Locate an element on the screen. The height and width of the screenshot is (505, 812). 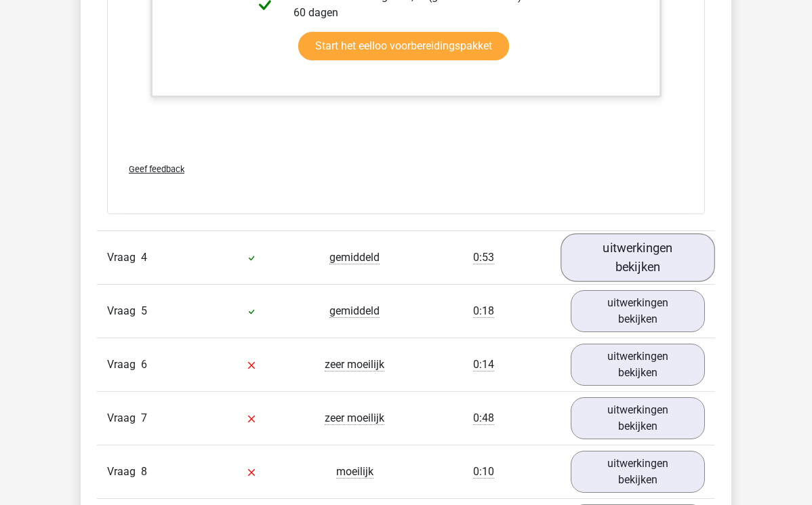
span: 4 is located at coordinates (143, 257).